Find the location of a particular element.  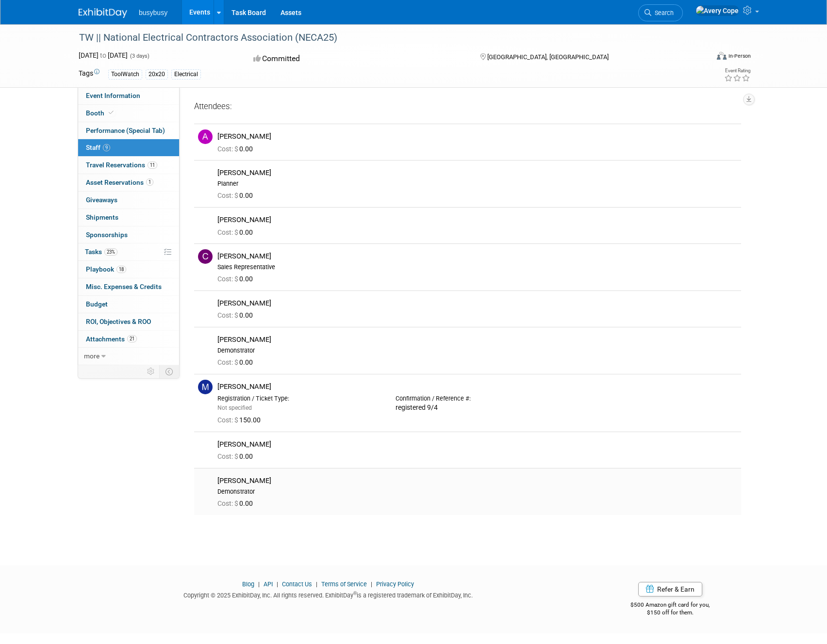

a: Attachments21 is located at coordinates (128, 339).